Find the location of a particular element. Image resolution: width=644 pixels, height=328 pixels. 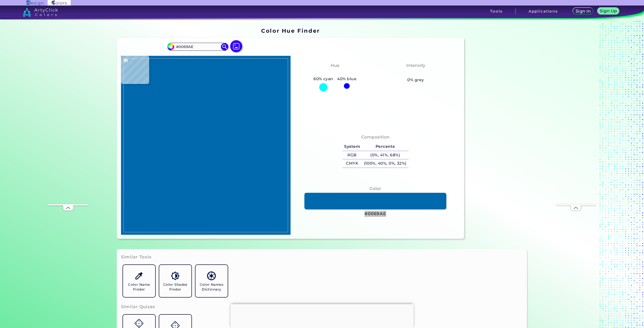

a: Color Name Finder is located at coordinates (139, 281).